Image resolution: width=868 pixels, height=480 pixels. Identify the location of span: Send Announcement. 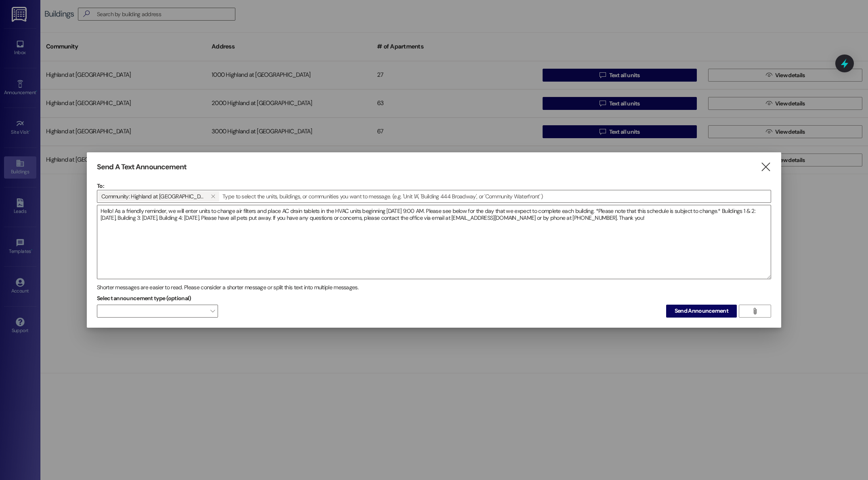
(701, 311).